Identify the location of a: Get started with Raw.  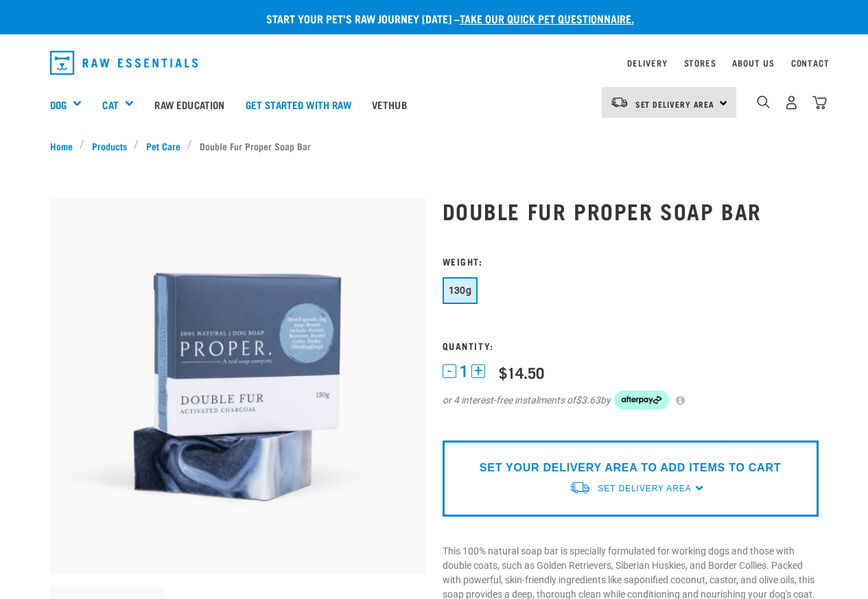
(299, 105).